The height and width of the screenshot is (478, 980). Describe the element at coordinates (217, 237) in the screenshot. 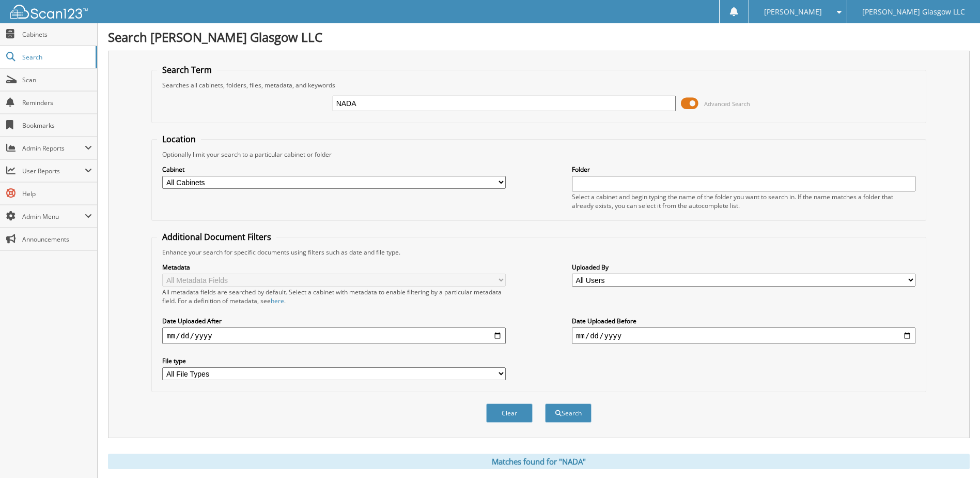

I see `legend: Additional Document Filters` at that location.